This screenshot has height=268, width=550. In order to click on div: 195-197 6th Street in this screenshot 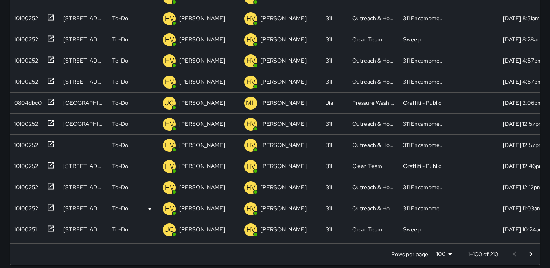, I will do `click(83, 61)`.